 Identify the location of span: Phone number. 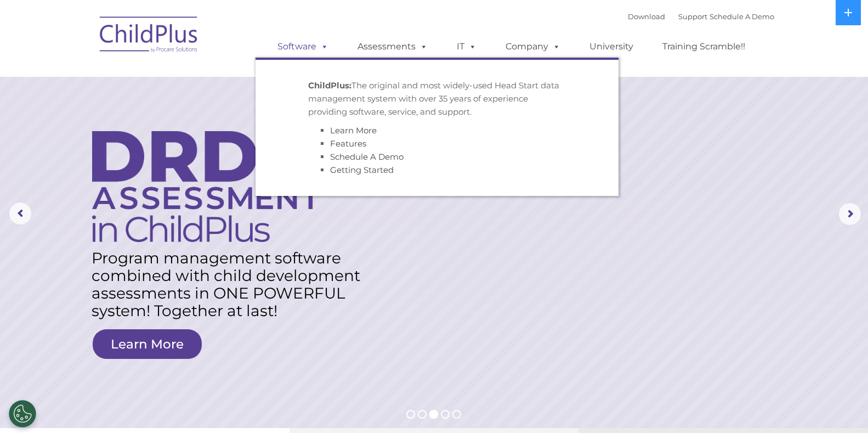
(175, 121).